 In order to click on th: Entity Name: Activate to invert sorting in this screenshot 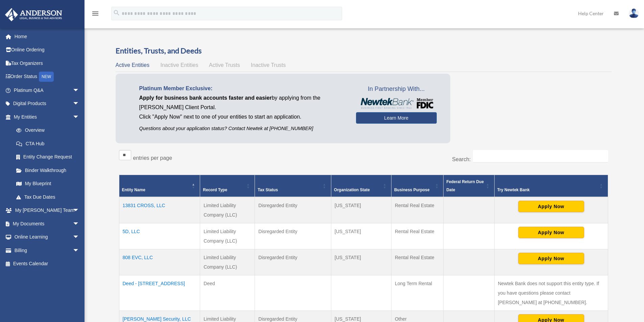, I will do `click(160, 186)`.